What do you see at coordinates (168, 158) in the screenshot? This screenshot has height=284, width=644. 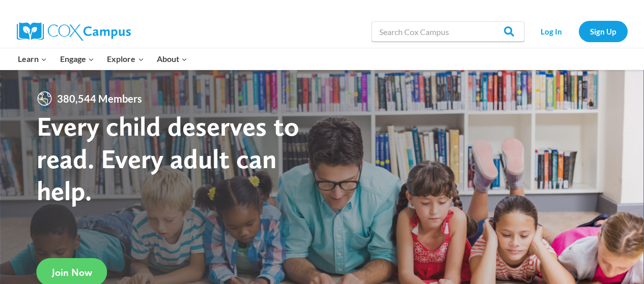 I see `strong: Every child deserves to read. Every adult can help.` at bounding box center [168, 158].